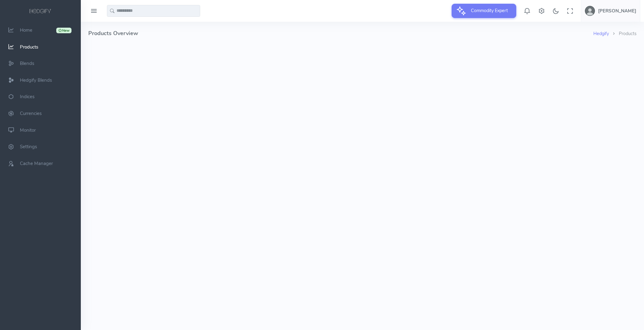  I want to click on span: Blends, so click(27, 63).